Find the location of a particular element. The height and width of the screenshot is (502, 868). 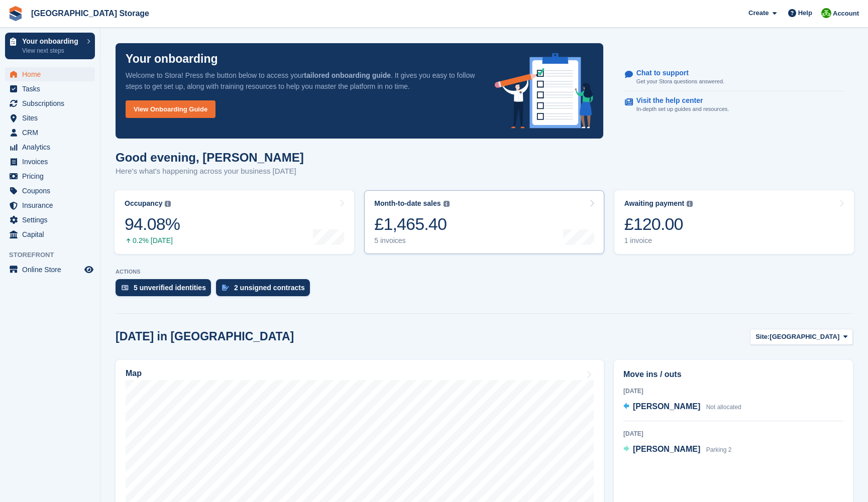

span: Create is located at coordinates (758, 13).